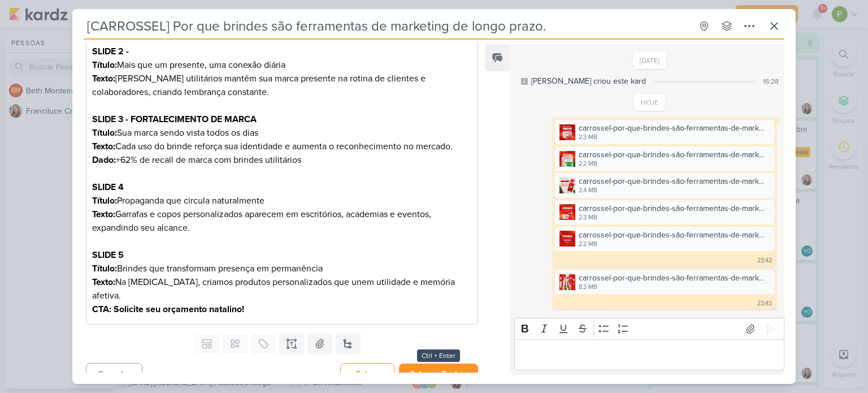  What do you see at coordinates (114, 374) in the screenshot?
I see `button: Cancelar` at bounding box center [114, 374].